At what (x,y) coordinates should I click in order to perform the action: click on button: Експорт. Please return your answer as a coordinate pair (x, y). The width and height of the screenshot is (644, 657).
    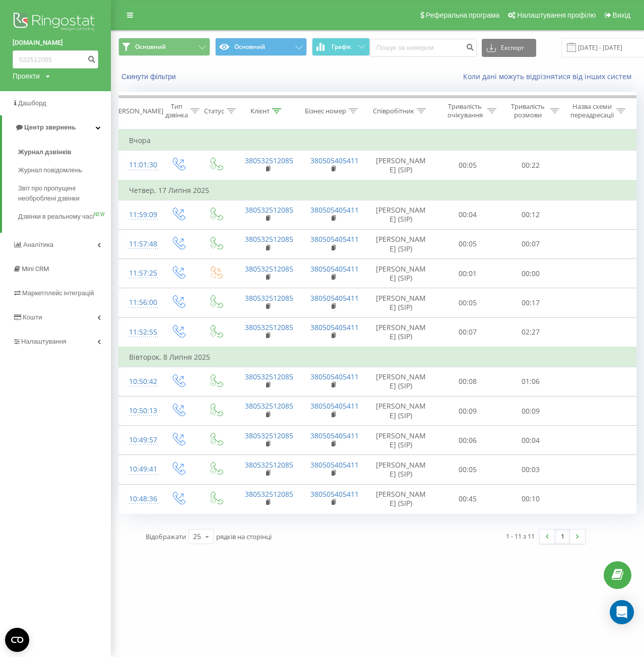
    Looking at the image, I should click on (509, 48).